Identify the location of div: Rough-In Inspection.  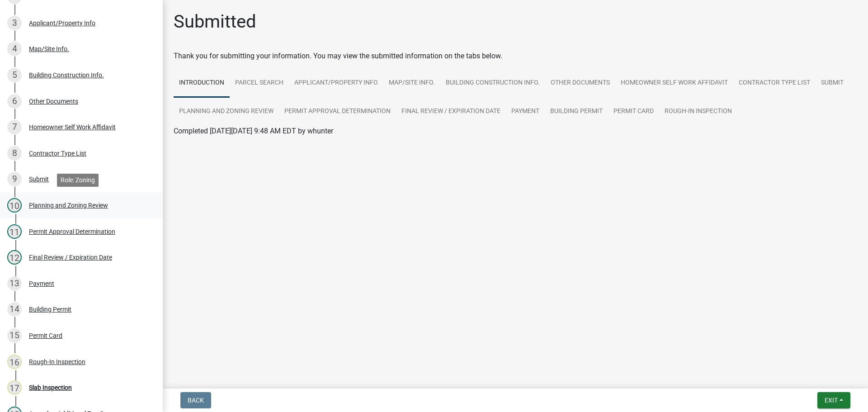
(57, 362).